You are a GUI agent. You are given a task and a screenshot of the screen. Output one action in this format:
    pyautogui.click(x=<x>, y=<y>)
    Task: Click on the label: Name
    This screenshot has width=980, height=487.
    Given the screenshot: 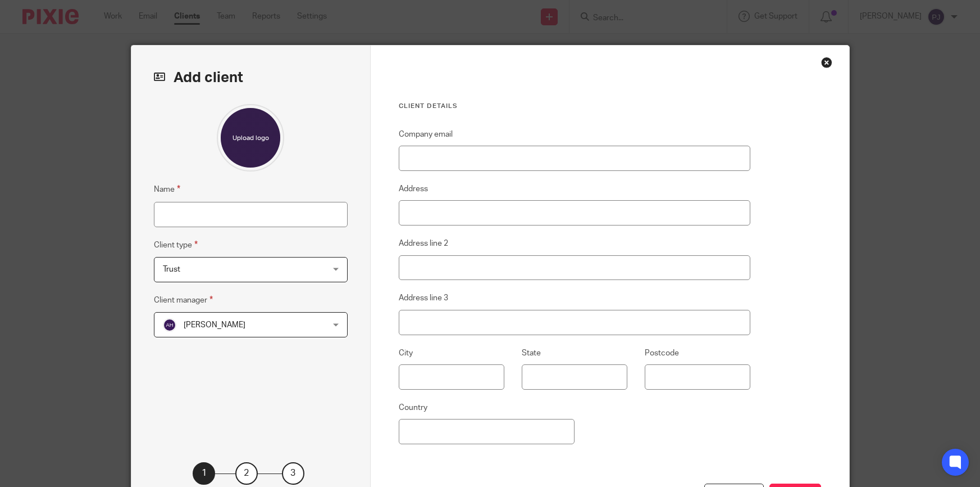 What is the action you would take?
    pyautogui.click(x=167, y=189)
    